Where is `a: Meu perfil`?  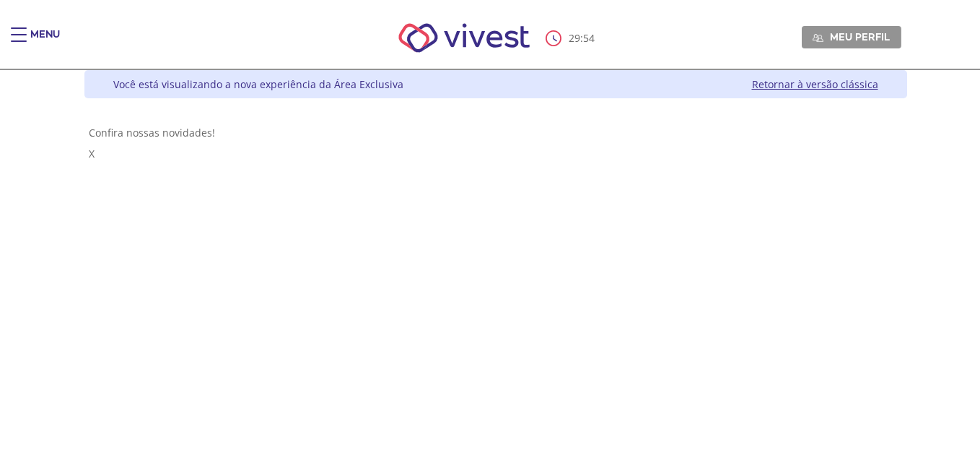 a: Meu perfil is located at coordinates (852, 37).